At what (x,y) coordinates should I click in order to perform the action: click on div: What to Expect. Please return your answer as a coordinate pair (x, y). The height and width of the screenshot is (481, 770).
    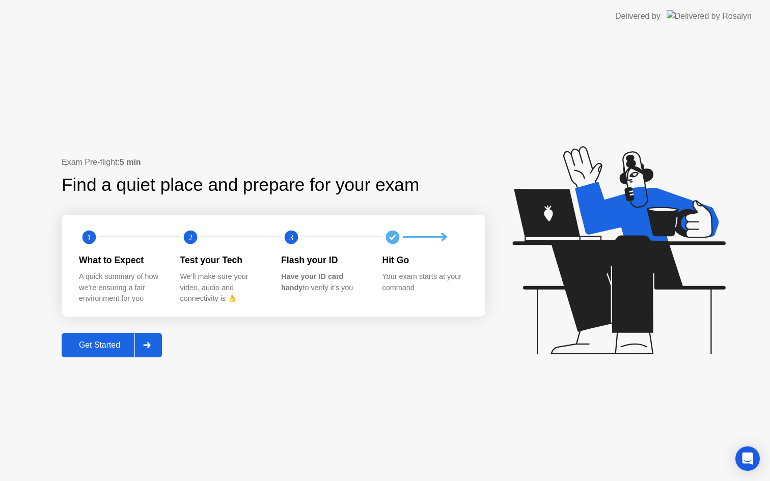
    Looking at the image, I should click on (121, 260).